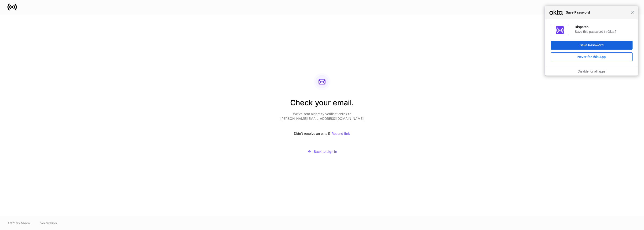 This screenshot has height=230, width=644. Describe the element at coordinates (322, 151) in the screenshot. I see `button: Back to sign in` at that location.